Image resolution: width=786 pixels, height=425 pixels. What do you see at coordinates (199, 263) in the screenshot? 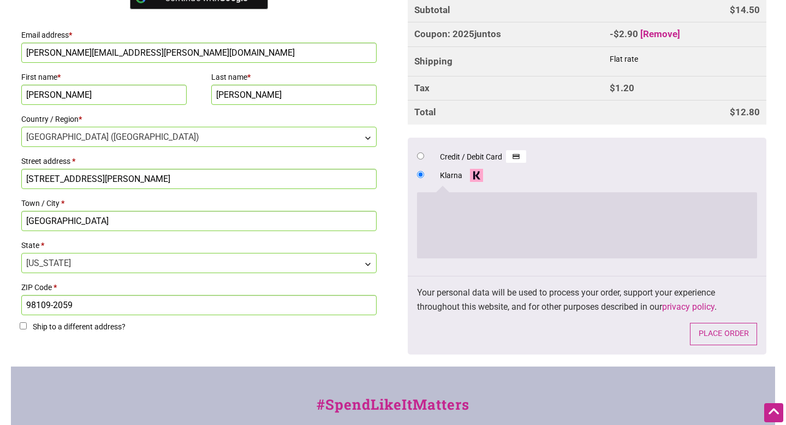
I see `span: State` at bounding box center [199, 263].